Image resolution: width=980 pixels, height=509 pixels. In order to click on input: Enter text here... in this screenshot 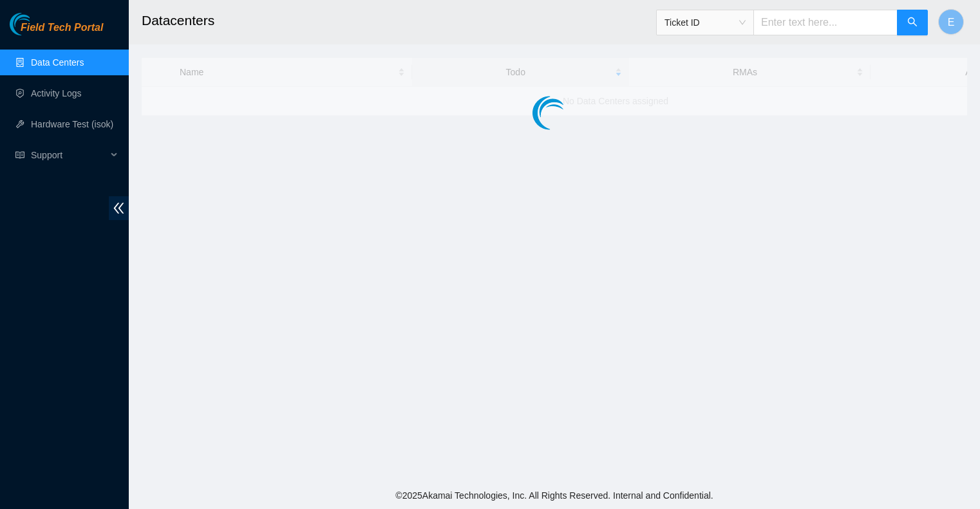, I will do `click(825, 22)`.